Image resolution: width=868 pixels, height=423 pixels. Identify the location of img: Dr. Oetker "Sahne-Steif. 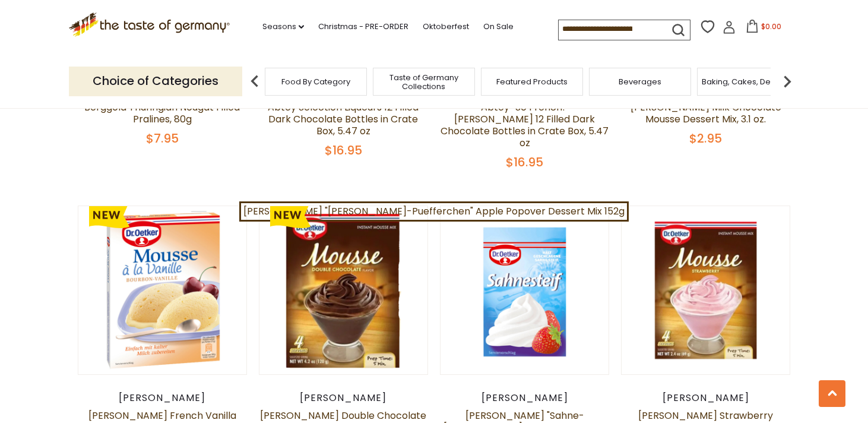
(525, 289).